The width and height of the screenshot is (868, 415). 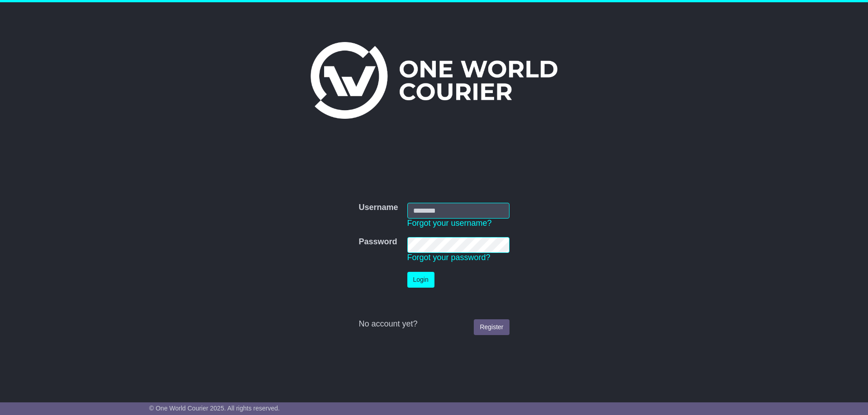 What do you see at coordinates (491, 327) in the screenshot?
I see `a: Register` at bounding box center [491, 327].